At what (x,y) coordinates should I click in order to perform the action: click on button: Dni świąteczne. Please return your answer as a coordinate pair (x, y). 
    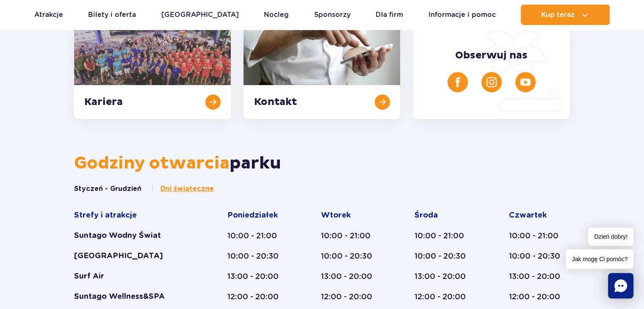
    Looking at the image, I should click on (182, 189).